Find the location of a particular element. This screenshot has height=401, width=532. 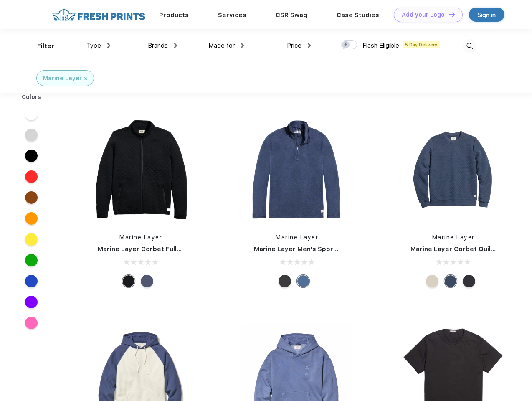

img: DT is located at coordinates (452, 14).